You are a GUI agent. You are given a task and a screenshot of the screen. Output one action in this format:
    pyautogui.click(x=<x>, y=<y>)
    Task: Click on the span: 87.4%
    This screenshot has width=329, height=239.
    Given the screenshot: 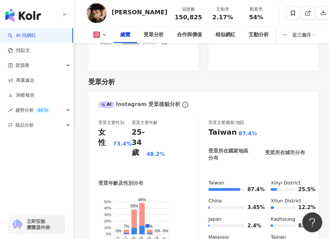 What is the action you would take?
    pyautogui.click(x=252, y=190)
    